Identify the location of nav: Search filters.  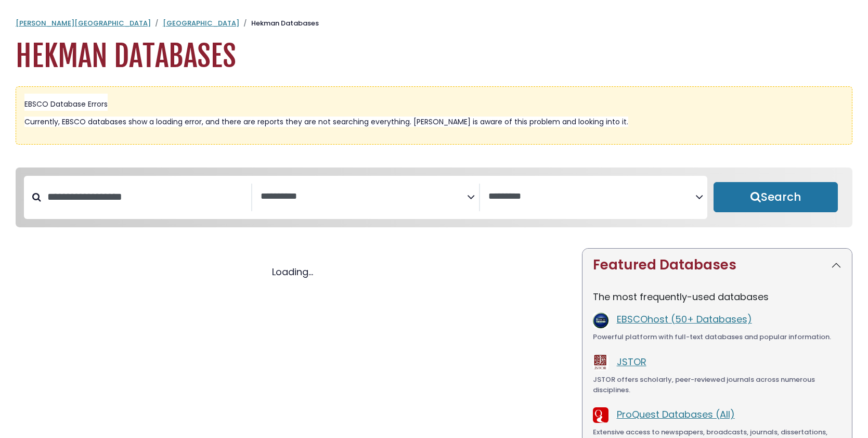
(434, 198).